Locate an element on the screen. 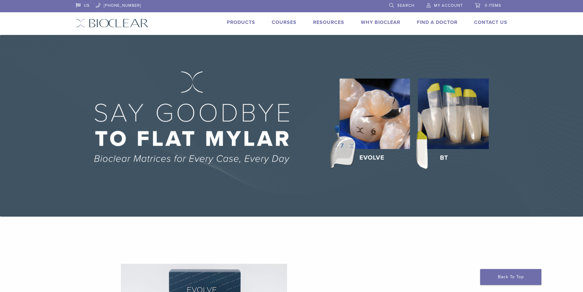 This screenshot has height=292, width=583. span: My Account is located at coordinates (449, 6).